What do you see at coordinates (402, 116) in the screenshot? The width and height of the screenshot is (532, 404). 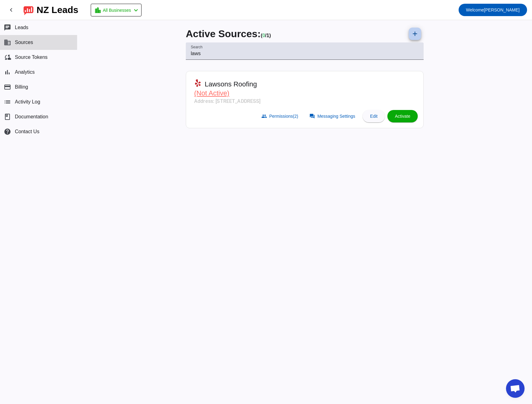 I see `button: Activate` at bounding box center [402, 116].